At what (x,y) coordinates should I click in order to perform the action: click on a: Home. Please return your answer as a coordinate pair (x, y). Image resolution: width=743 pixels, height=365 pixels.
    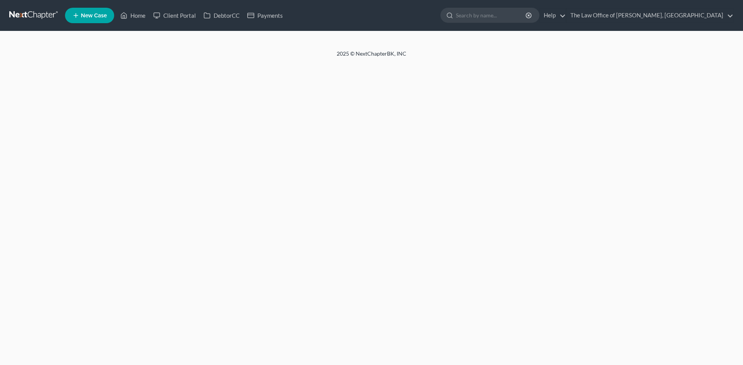
    Looking at the image, I should click on (133, 15).